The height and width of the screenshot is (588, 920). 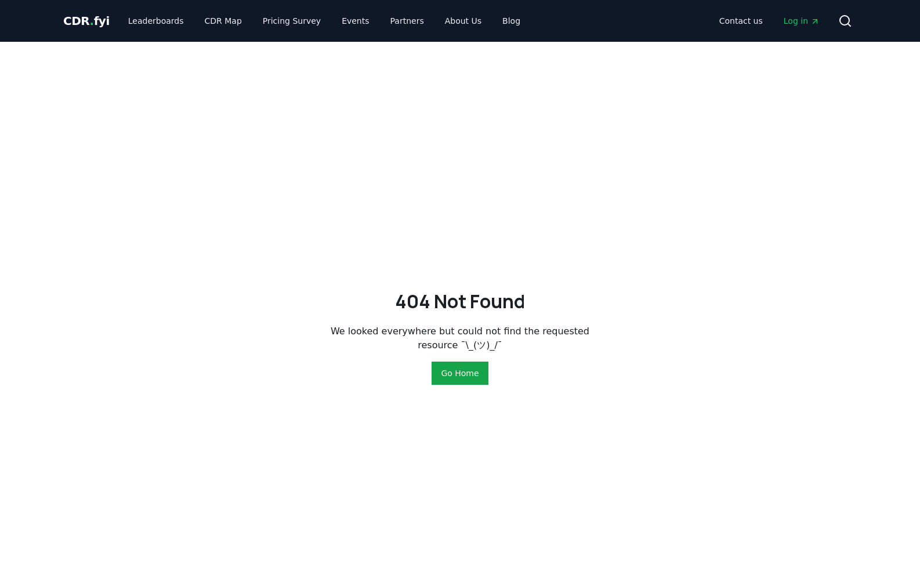 I want to click on span: CDR fyi, so click(x=86, y=21).